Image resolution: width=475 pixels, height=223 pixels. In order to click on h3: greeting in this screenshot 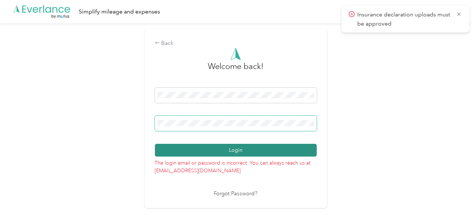, I will do `click(235, 70)`.